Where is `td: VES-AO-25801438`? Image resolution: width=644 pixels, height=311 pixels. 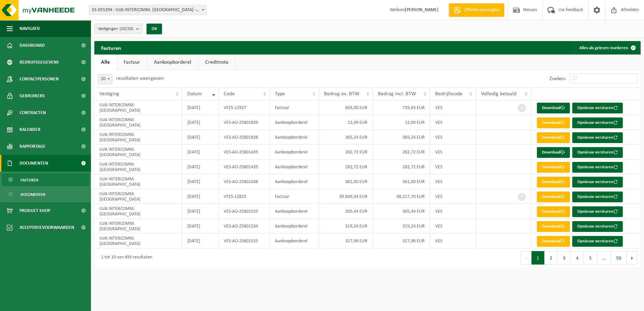
td: VES-AO-25801438 is located at coordinates (244, 182).